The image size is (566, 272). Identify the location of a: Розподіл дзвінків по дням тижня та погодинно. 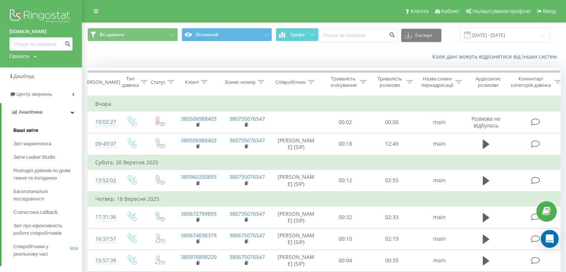
(48, 174).